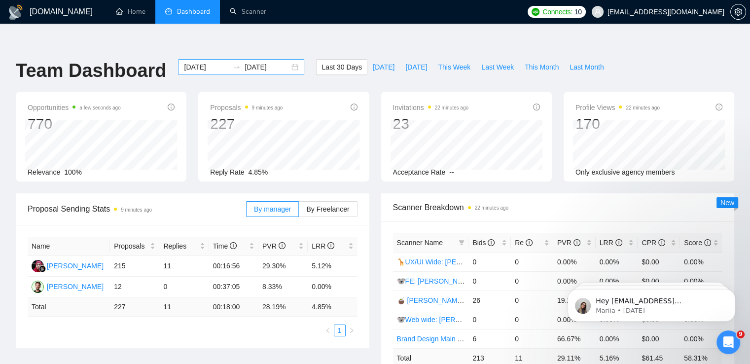  What do you see at coordinates (184, 266) in the screenshot?
I see `td: 11` at bounding box center [184, 266].